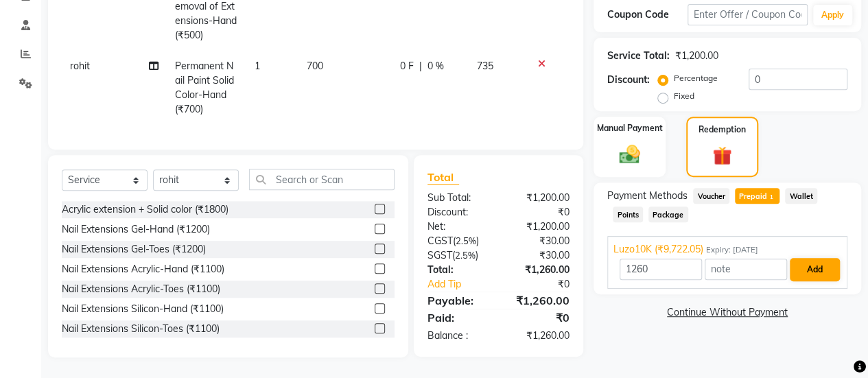 The height and width of the screenshot is (378, 868). Describe the element at coordinates (800, 196) in the screenshot. I see `span: Wallet` at that location.